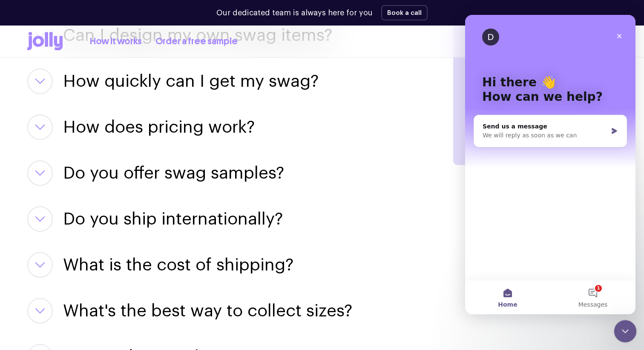  I want to click on div: Profile image for David, so click(26, 22).